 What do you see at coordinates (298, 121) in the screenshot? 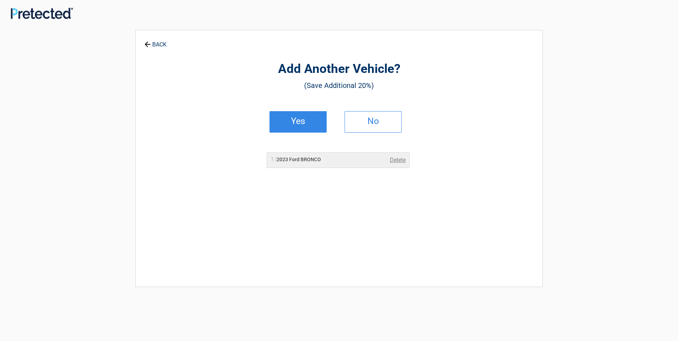
I see `h2: Yes` at bounding box center [298, 121].